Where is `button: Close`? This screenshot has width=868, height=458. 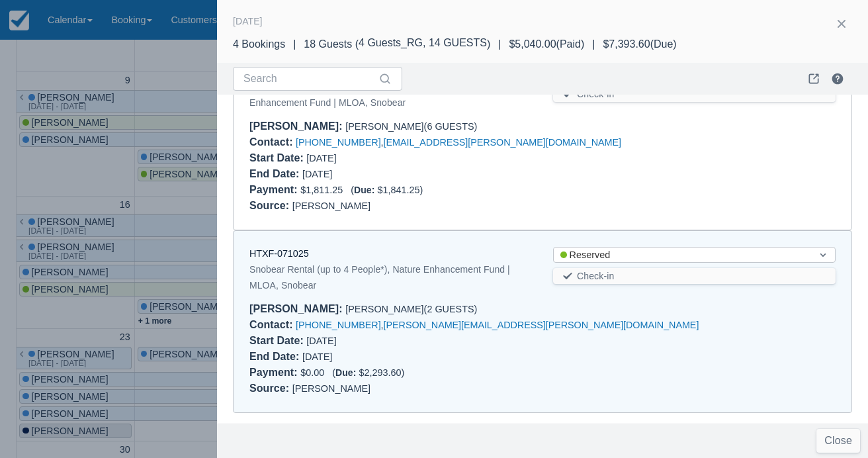
button: Close is located at coordinates (838, 441).